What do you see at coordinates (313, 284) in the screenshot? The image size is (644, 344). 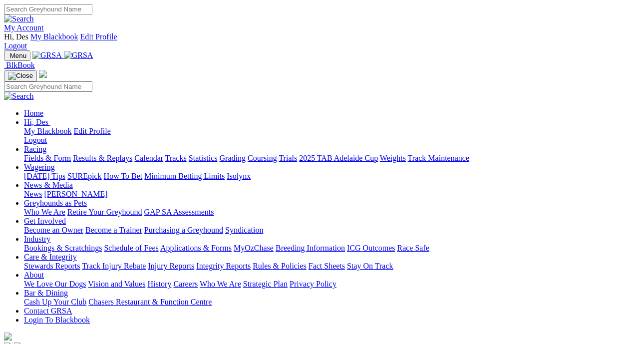 I see `a: Privacy Policy` at bounding box center [313, 284].